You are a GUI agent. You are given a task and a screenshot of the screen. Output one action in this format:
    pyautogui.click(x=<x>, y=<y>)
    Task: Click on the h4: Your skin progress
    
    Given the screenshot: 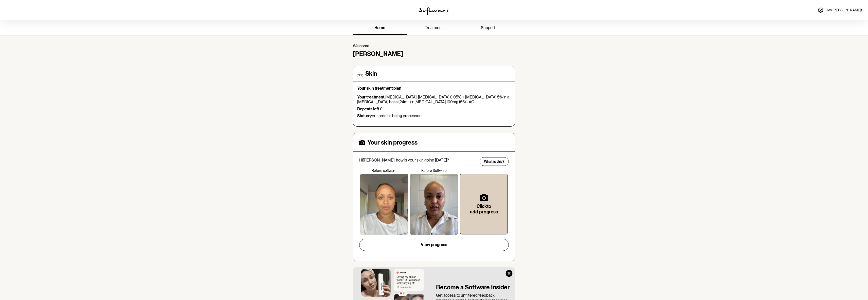 What is the action you would take?
    pyautogui.click(x=392, y=142)
    